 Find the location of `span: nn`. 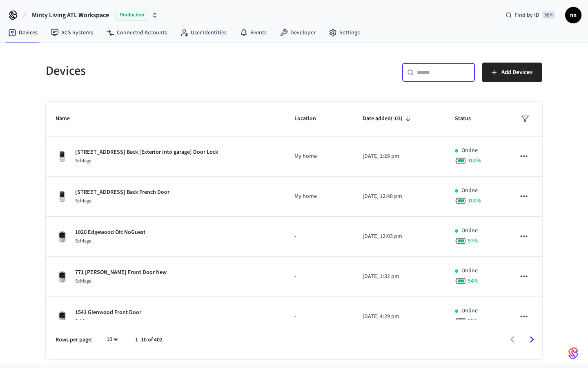

span: nn is located at coordinates (573, 15).